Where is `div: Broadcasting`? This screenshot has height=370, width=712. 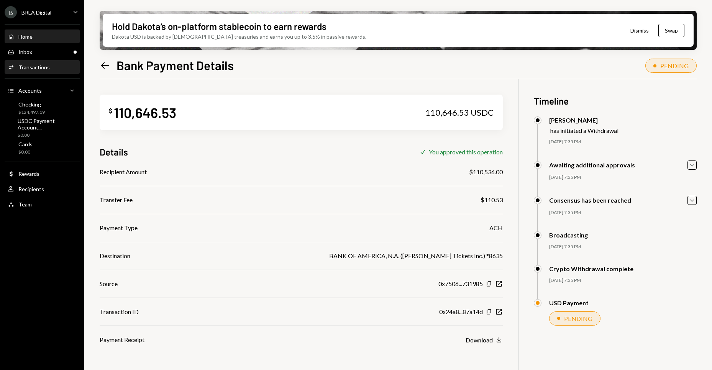
div: Broadcasting is located at coordinates (568, 235).